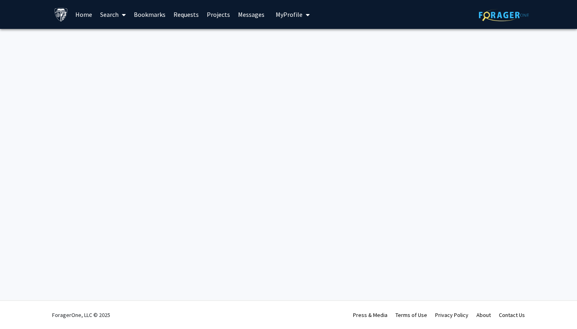 Image resolution: width=577 pixels, height=329 pixels. What do you see at coordinates (251, 14) in the screenshot?
I see `a: Messages` at bounding box center [251, 14].